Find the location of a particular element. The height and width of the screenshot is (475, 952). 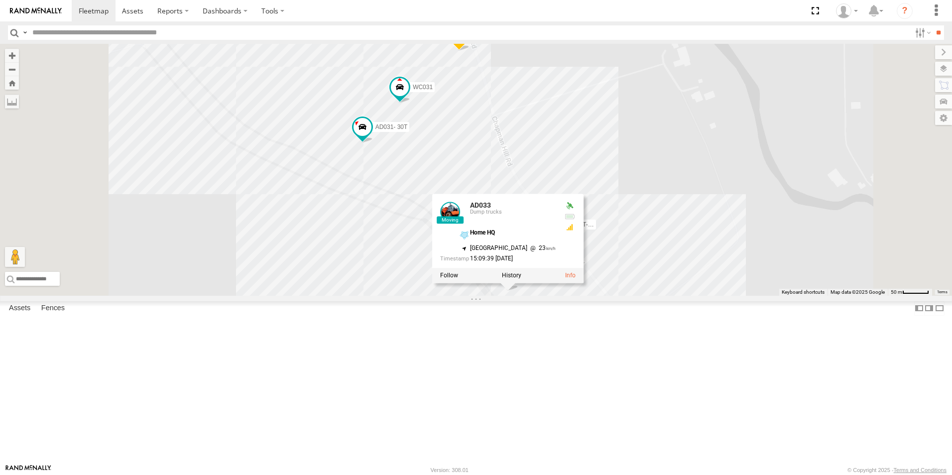

button: Map Scale: 50 m per 50 pixels is located at coordinates (910, 292).